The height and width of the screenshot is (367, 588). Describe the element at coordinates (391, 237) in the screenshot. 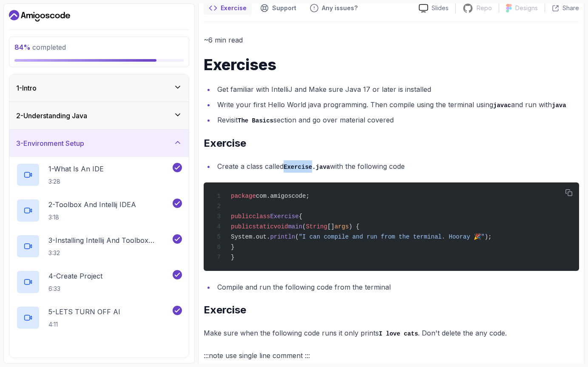

I see `span: "I can compile and run from the terminal. Hooray 🎉"` at that location.